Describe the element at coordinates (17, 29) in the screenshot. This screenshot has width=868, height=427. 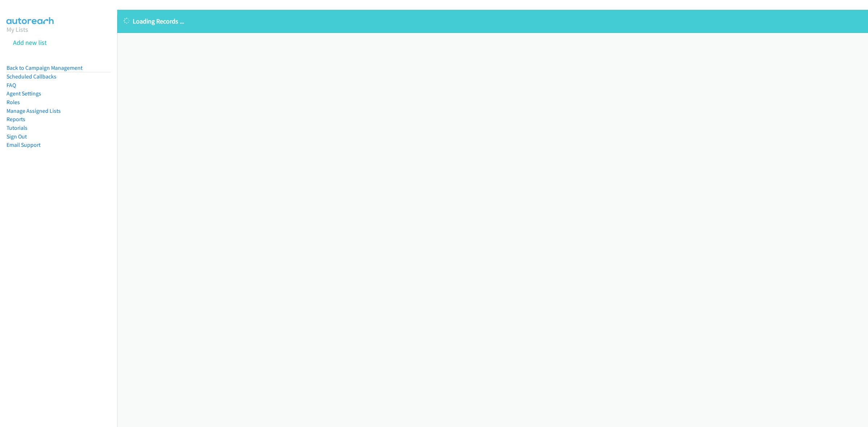
I see `a: My Lists` at that location.